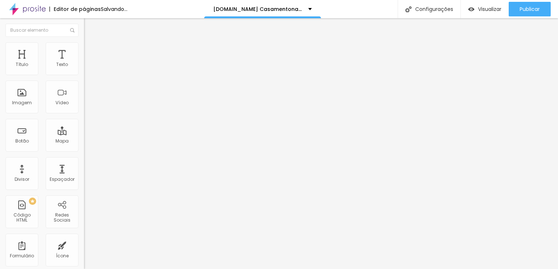 This screenshot has width=558, height=269. Describe the element at coordinates (22, 180) in the screenshot. I see `div: Divisor` at that location.